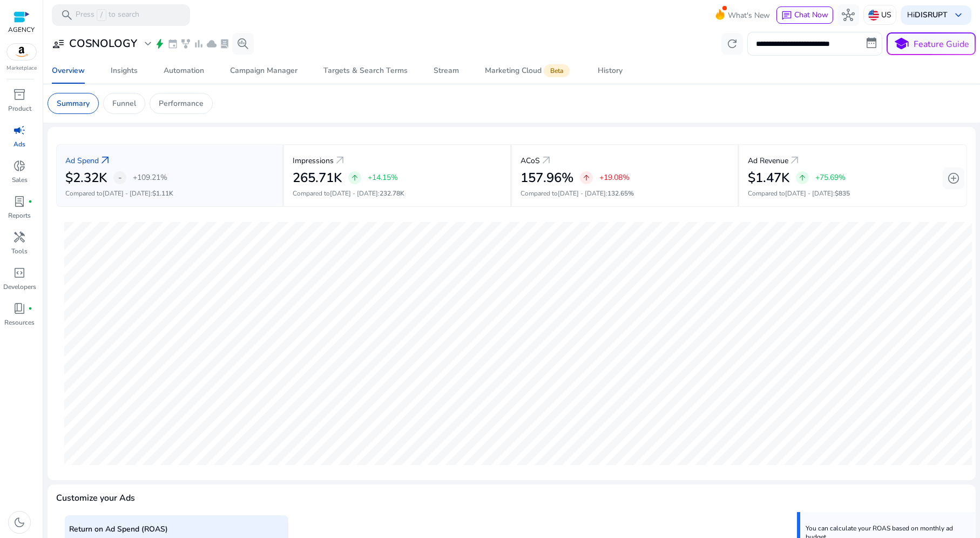  I want to click on p: Return on Ad Spend (ROAS), so click(177, 529).